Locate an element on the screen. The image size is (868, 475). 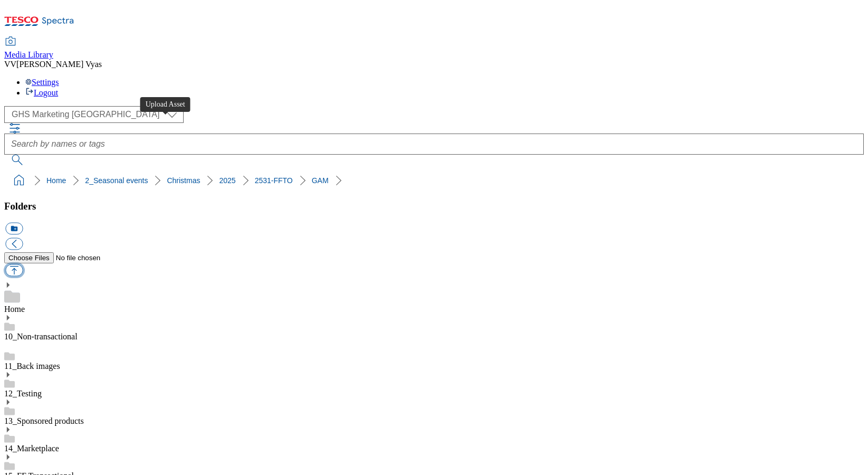
a: 11_Back images is located at coordinates (33, 366).